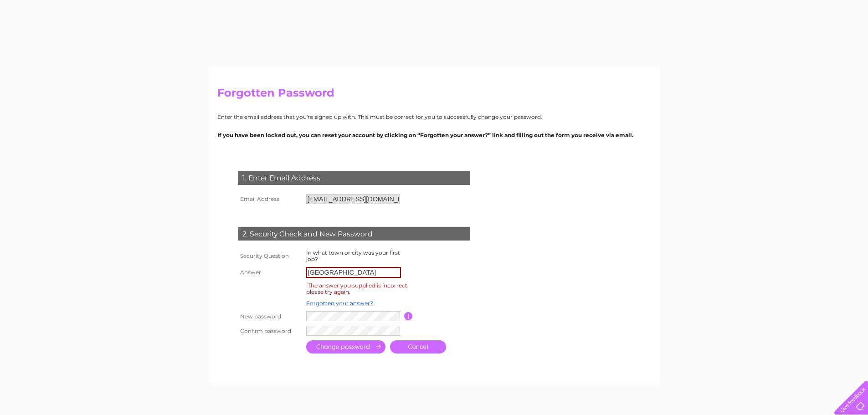 The image size is (868, 415). I want to click on th: Answer, so click(270, 272).